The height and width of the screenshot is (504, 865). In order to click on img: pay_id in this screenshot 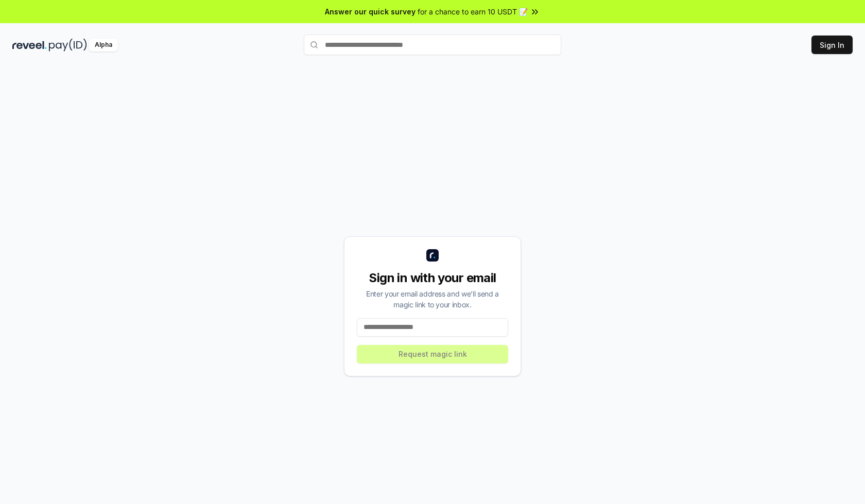, I will do `click(68, 44)`.